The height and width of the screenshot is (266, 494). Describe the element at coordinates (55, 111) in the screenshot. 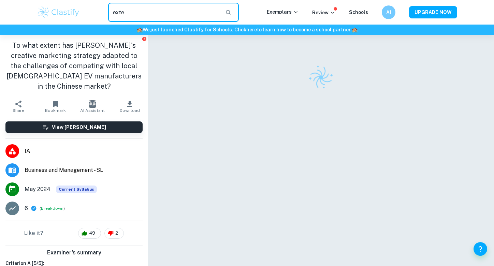

I see `span: Bookmark` at that location.